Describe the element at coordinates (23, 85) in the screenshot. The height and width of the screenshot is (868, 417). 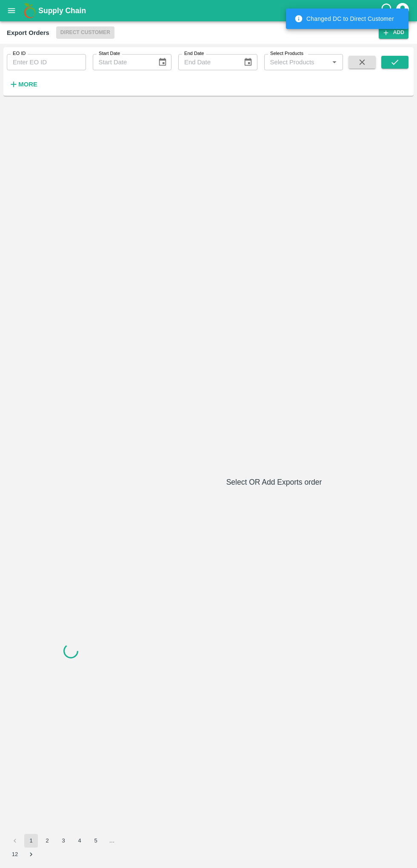
I see `button: More` at that location.